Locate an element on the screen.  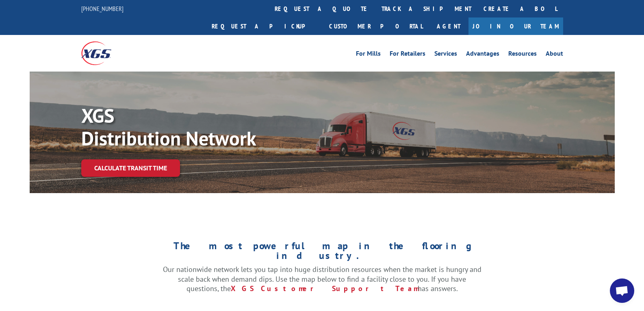
a: Customer Portal is located at coordinates (376, 26).